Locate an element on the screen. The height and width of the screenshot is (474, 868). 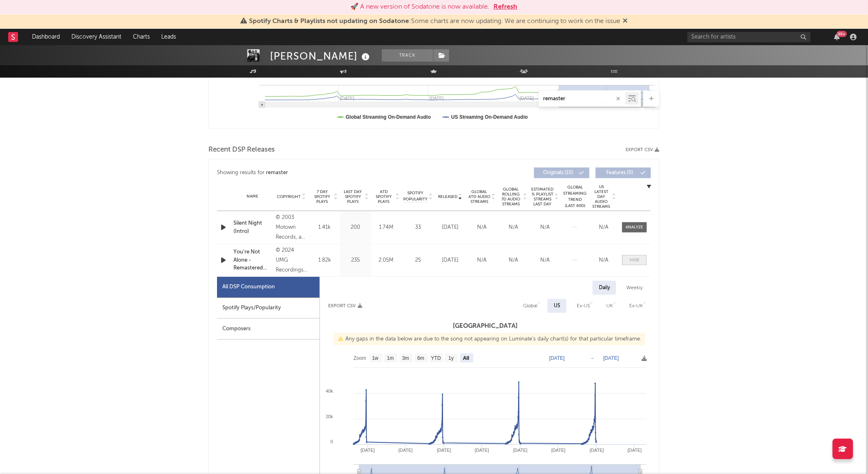
text: US Streaming On-Demand Audio is located at coordinates (490, 117).